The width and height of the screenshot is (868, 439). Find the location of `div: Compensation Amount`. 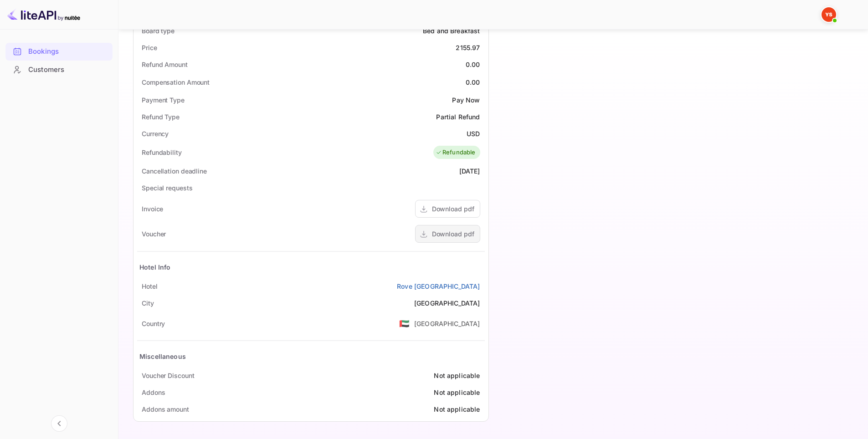

div: Compensation Amount is located at coordinates (175, 82).